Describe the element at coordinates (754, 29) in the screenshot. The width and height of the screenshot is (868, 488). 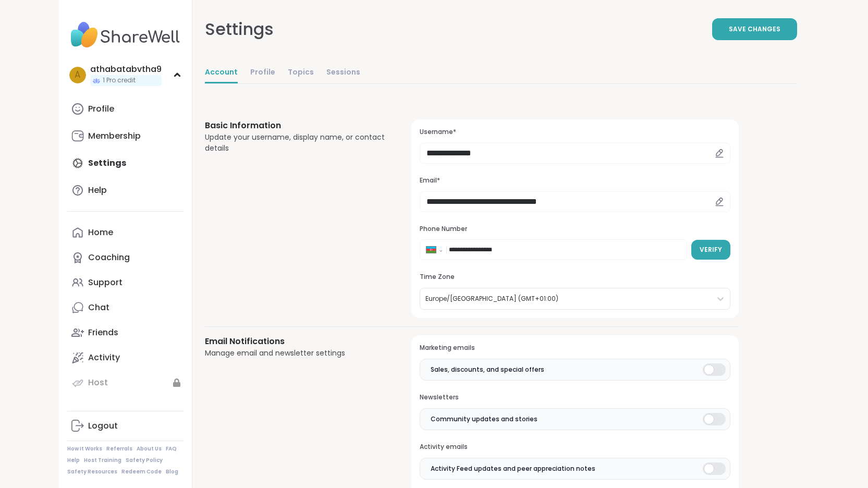
I see `span: Save Changes` at that location.